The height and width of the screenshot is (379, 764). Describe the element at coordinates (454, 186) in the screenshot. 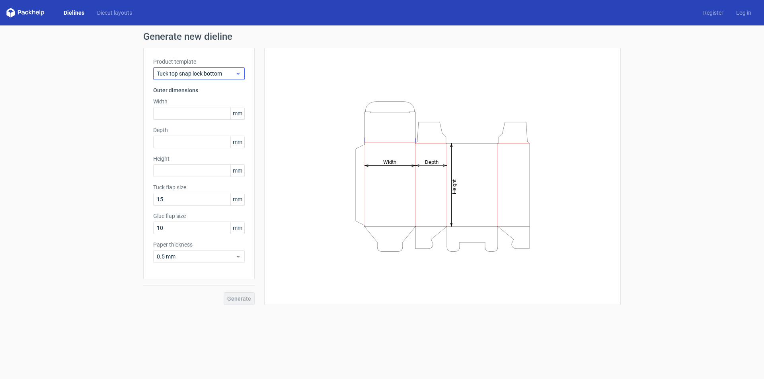

I see `tspan: Height` at that location.